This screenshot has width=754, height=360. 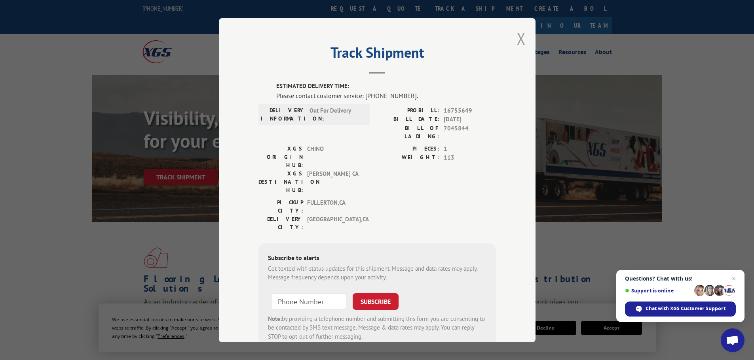 What do you see at coordinates (470, 149) in the screenshot?
I see `span: 1` at bounding box center [470, 149].